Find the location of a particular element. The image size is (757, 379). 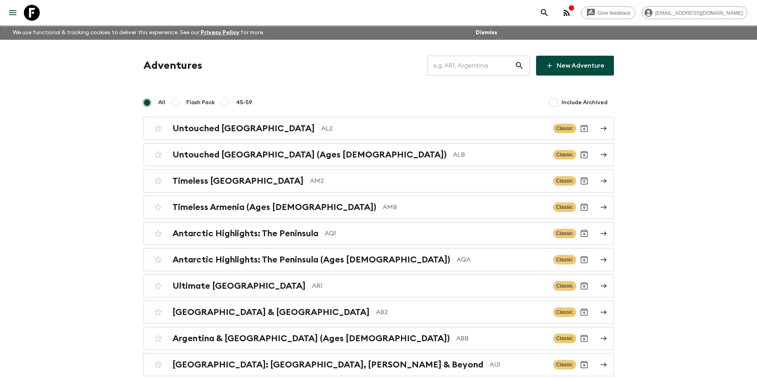

p: AU1 is located at coordinates (518, 364).